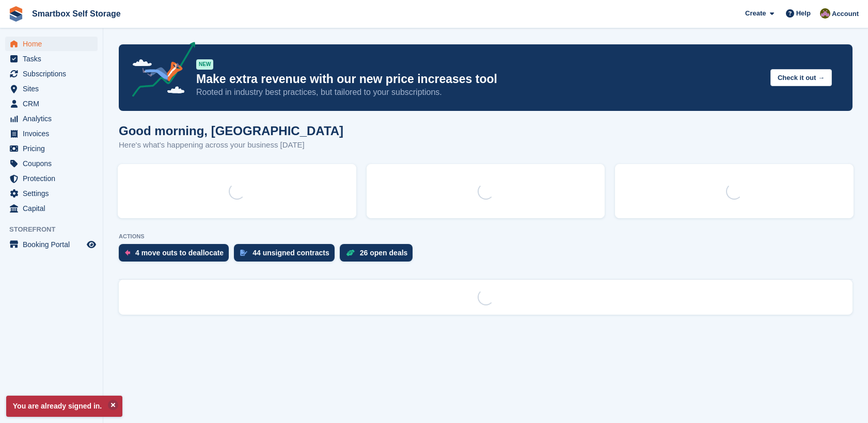 This screenshot has width=868, height=423. I want to click on span: Home, so click(53, 44).